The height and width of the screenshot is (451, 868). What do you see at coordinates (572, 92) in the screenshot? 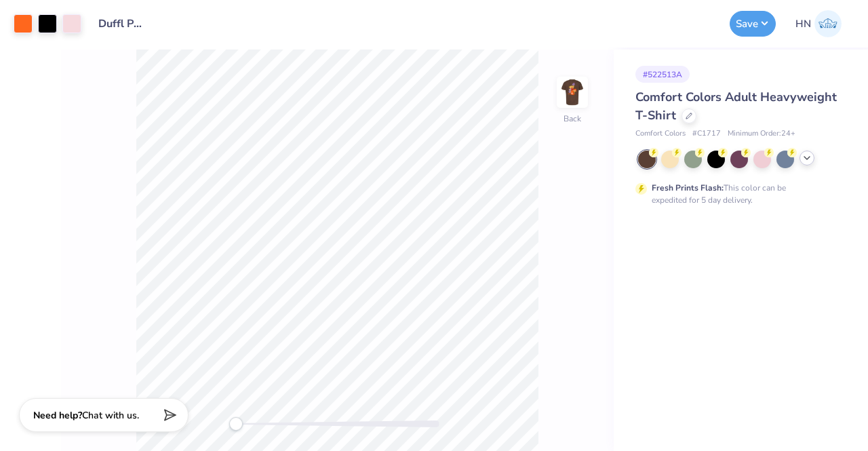
I see `img: Back` at bounding box center [572, 92].